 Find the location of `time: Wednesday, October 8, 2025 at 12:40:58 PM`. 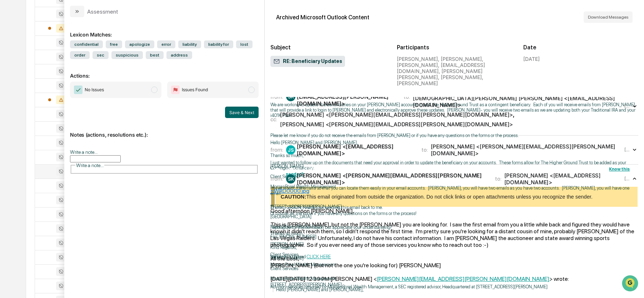

time: Wednesday, October 8, 2025 at 12:40:58 PM is located at coordinates (628, 178).